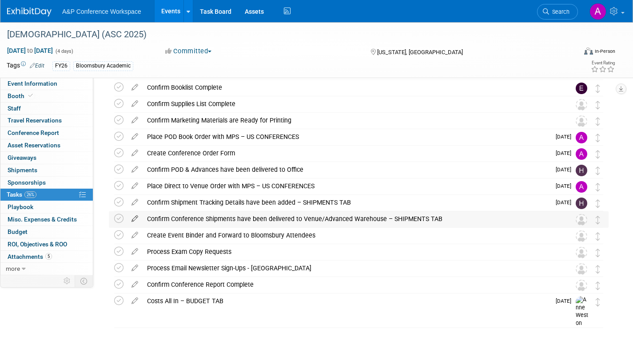 The image size is (633, 364). I want to click on div: Confirm Conference Shipments have been delivered to Venue/Advanced Warehouse – SHIPMENTS TAB, so click(350, 219).